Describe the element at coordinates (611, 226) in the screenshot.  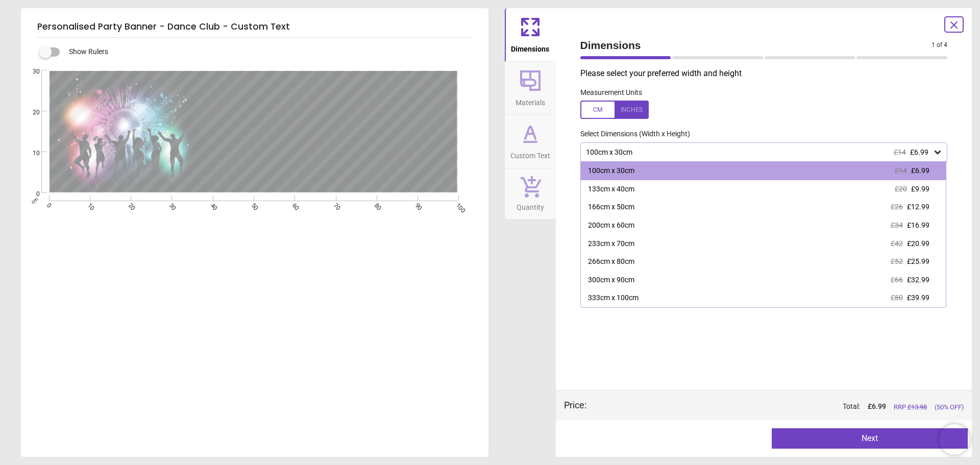
I see `div: 200cm x 60cm` at that location.